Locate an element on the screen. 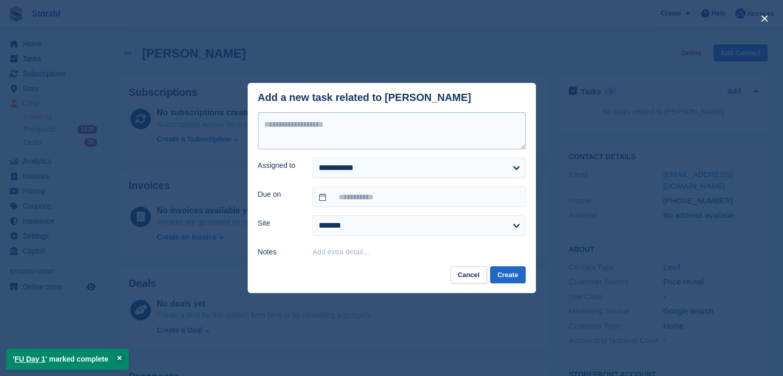  p: ' ' marked complete is located at coordinates (67, 359).